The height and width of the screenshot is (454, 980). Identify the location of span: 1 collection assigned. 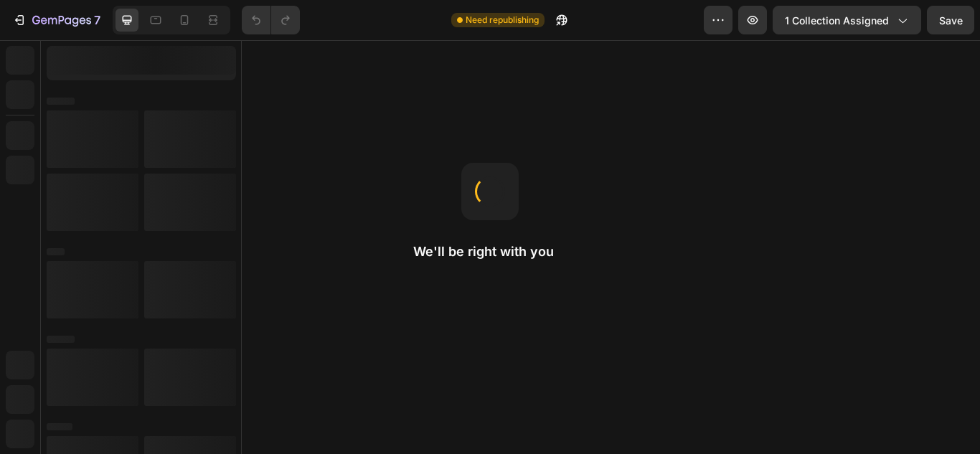
(836, 20).